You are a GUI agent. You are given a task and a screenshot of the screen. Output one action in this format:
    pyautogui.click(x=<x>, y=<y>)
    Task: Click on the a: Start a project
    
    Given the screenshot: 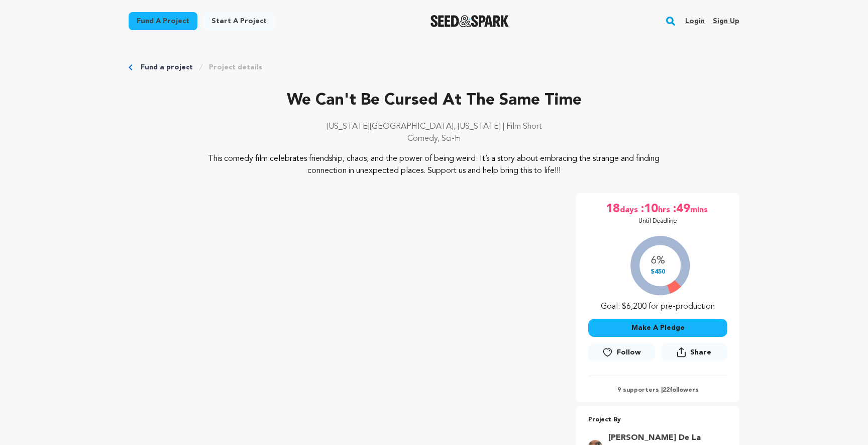 What is the action you would take?
    pyautogui.click(x=239, y=21)
    